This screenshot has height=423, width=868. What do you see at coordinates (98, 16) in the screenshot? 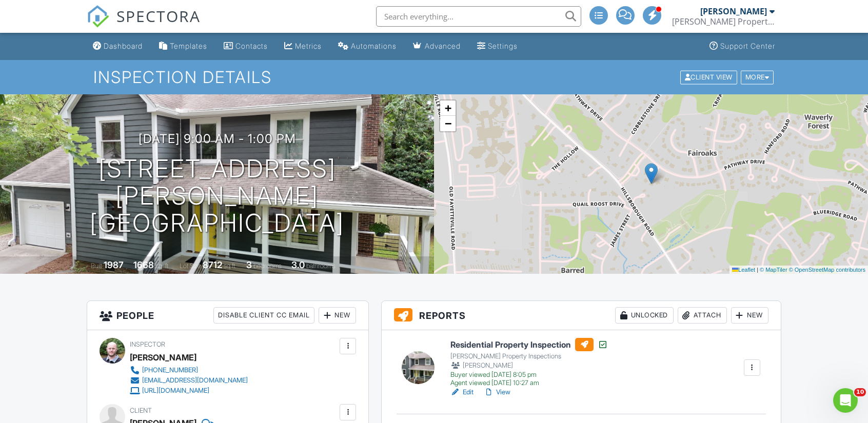
I see `img: The Best Home Inspection Software - Spectora` at bounding box center [98, 16].